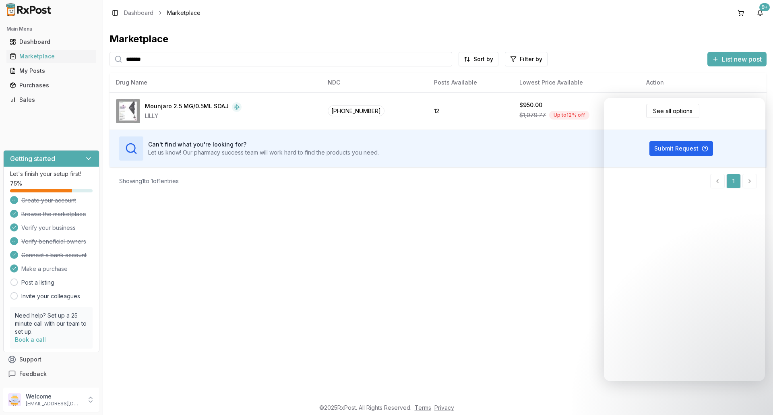 The width and height of the screenshot is (773, 415). Describe the element at coordinates (33, 159) in the screenshot. I see `h3: Getting started` at that location.